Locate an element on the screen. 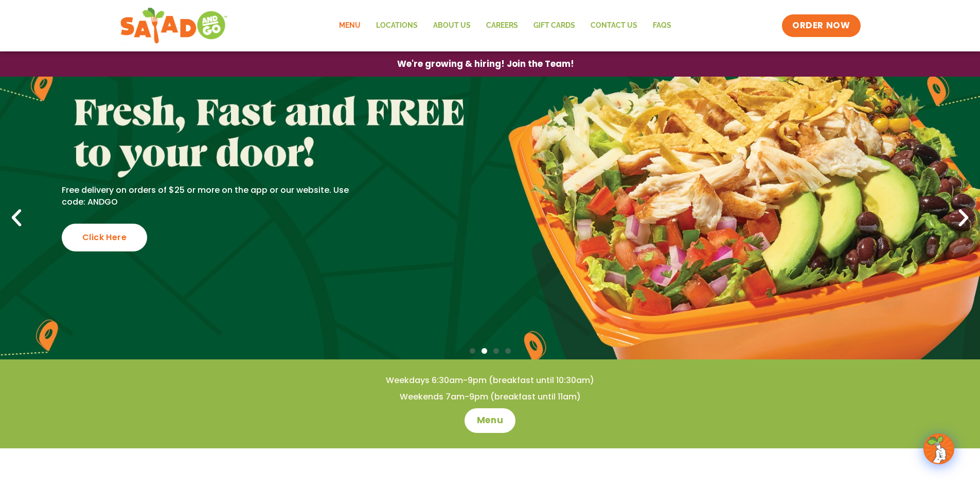 This screenshot has height=490, width=980. span: ORDER NOW is located at coordinates (821, 26).